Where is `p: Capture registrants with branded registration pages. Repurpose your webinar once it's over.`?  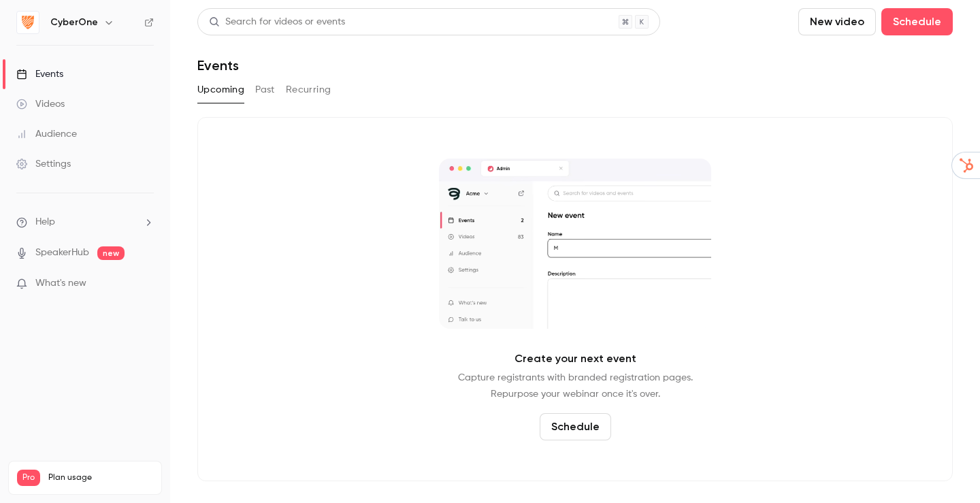 p: Capture registrants with branded registration pages. Repurpose your webinar once it's over. is located at coordinates (575, 386).